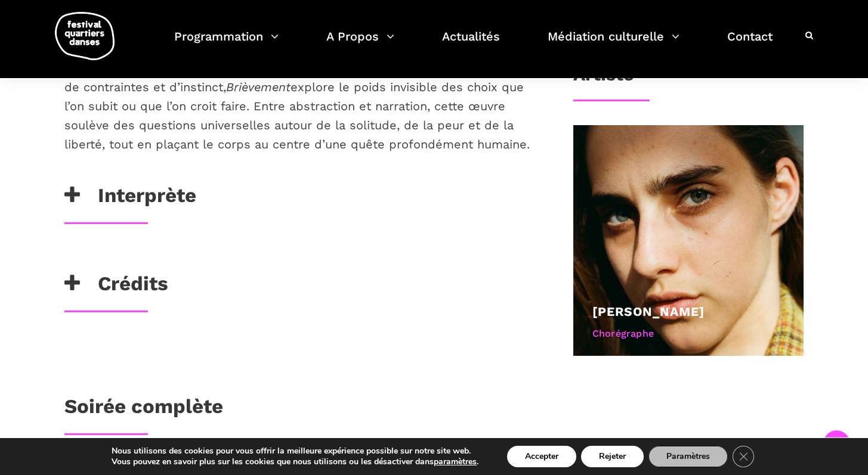 The width and height of the screenshot is (868, 475). I want to click on a: Programmation, so click(226, 44).